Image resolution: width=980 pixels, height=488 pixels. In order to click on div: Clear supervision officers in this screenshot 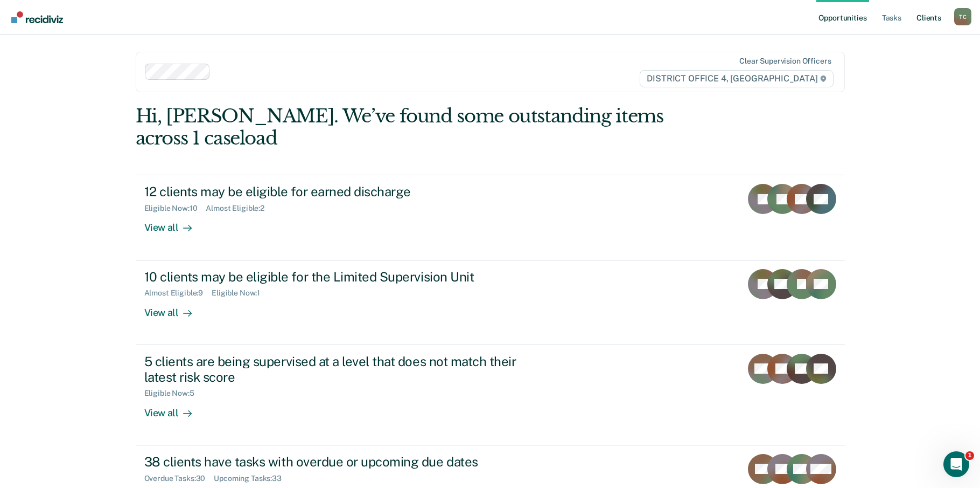, I will do `click(785, 61)`.